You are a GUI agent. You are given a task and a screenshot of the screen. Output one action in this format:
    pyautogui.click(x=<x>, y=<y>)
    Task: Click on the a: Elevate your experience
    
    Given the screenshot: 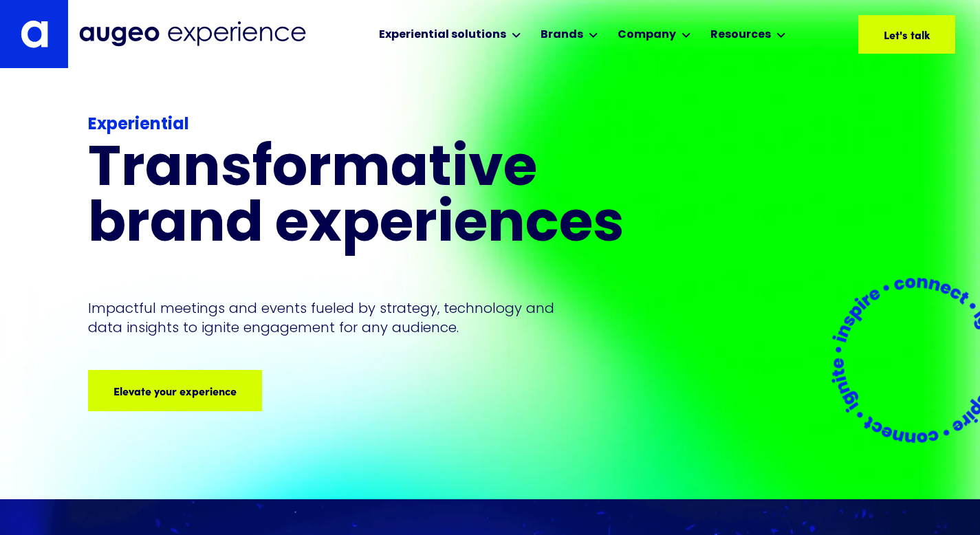 What is the action you would take?
    pyautogui.click(x=174, y=391)
    